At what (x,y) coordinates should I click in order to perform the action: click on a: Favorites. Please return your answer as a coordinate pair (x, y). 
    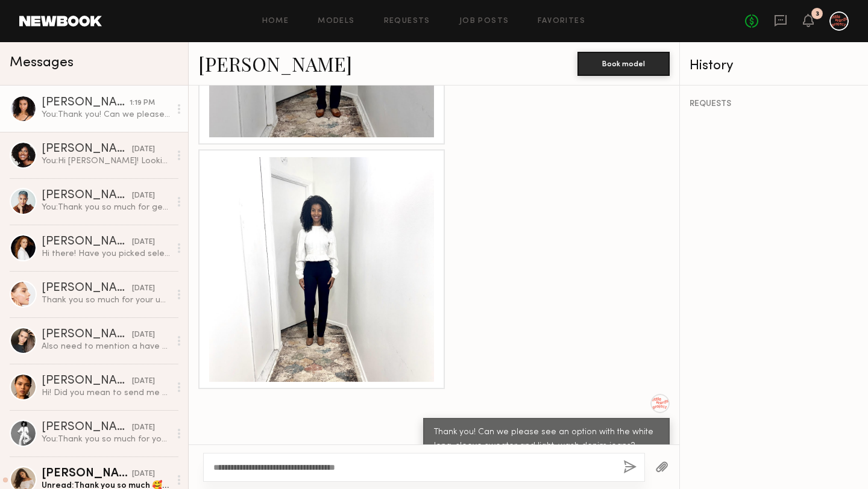
    Looking at the image, I should click on (561, 21).